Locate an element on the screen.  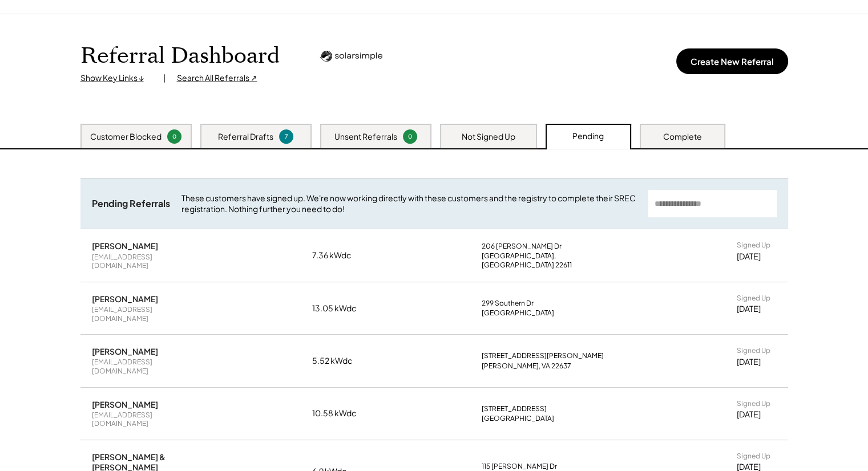
img: Logo_Horizontal-Black.png is located at coordinates (351, 56).